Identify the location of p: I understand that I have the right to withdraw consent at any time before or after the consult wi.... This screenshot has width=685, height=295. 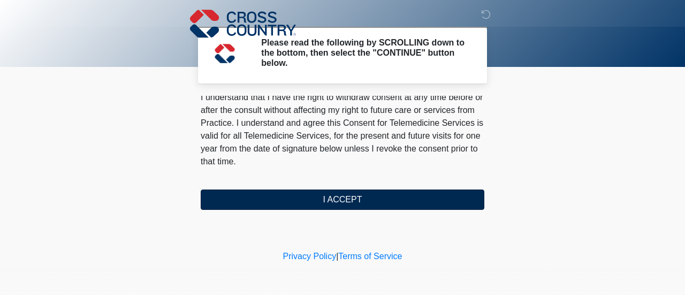
(342, 129).